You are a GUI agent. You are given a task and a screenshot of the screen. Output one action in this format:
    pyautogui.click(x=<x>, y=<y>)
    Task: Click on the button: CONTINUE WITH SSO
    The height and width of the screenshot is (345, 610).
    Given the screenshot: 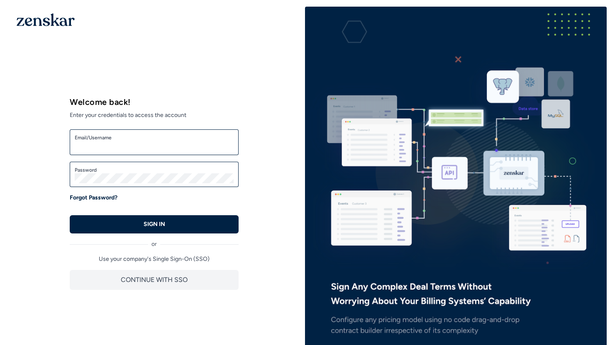 What is the action you would take?
    pyautogui.click(x=154, y=280)
    